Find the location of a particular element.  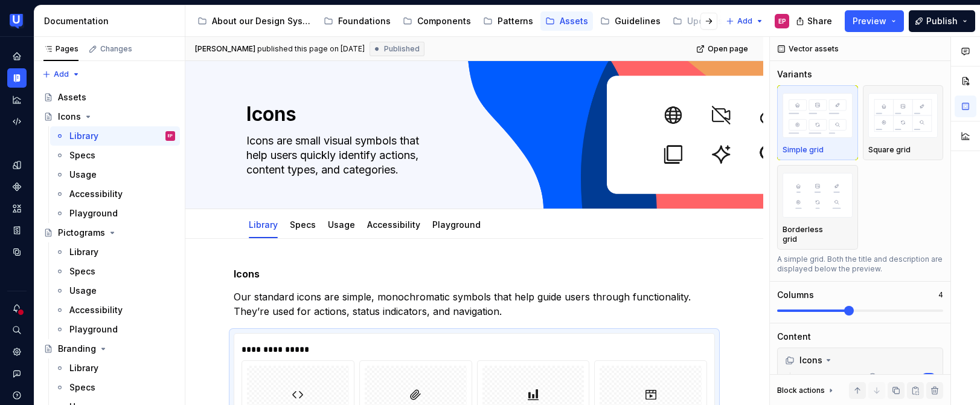

a: LibraryEP is located at coordinates (115, 136).